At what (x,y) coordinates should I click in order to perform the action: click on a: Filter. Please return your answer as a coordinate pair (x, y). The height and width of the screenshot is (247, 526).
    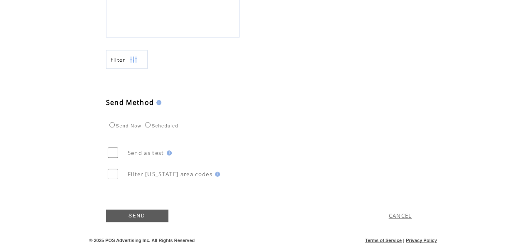
    Looking at the image, I should click on (127, 59).